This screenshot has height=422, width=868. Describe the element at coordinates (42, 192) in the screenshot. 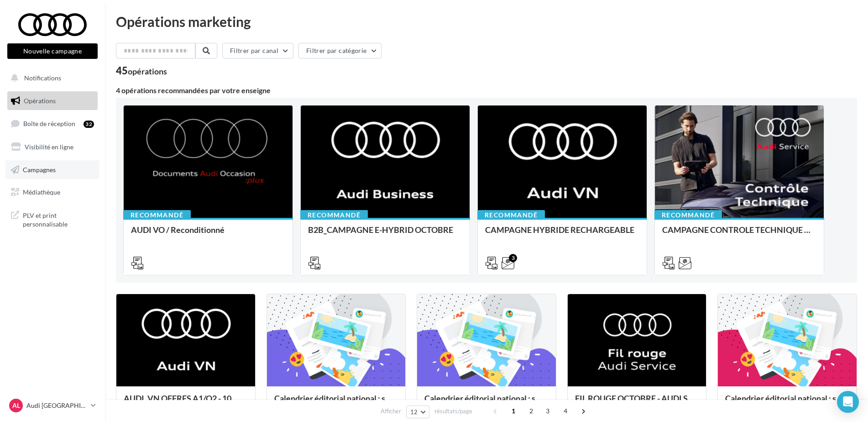

I see `span: Médiathèque` at that location.